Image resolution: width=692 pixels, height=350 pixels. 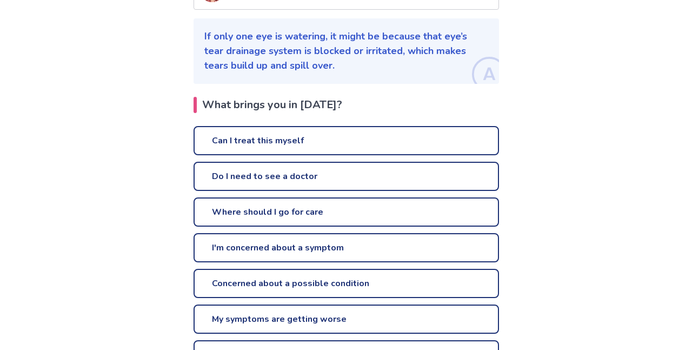 What do you see at coordinates (346, 248) in the screenshot?
I see `a: I'm concerned about a symptom` at bounding box center [346, 248].